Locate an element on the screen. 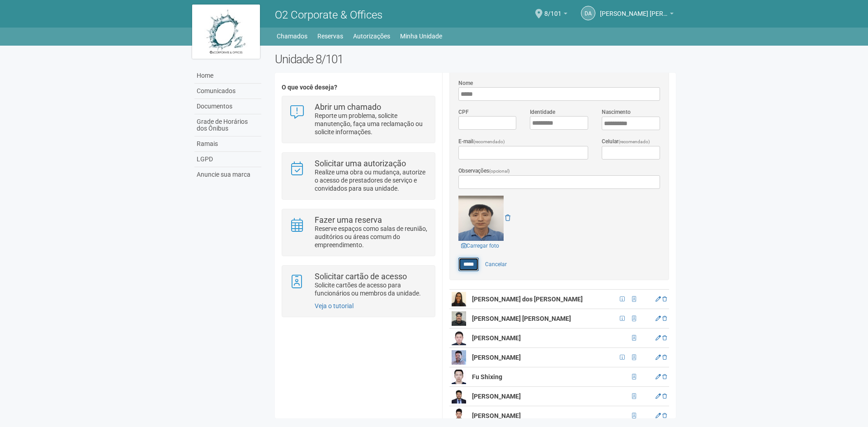 This screenshot has height=427, width=868. span: (opcional) is located at coordinates (500, 171).